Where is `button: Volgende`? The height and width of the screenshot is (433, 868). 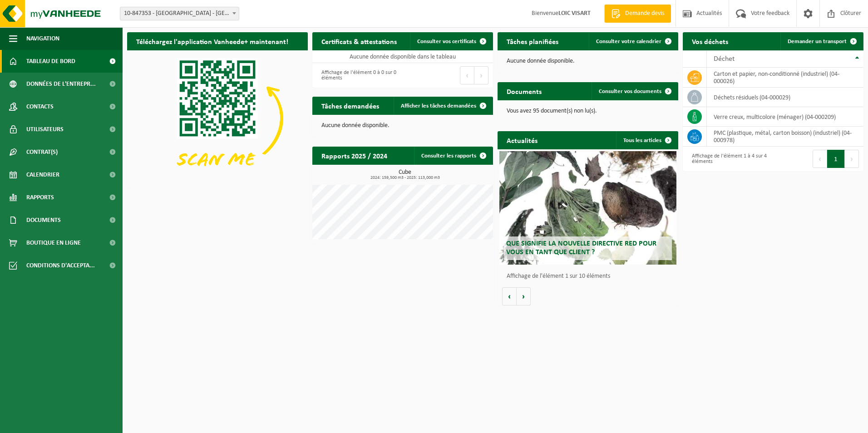
button: Volgende is located at coordinates (523, 297).